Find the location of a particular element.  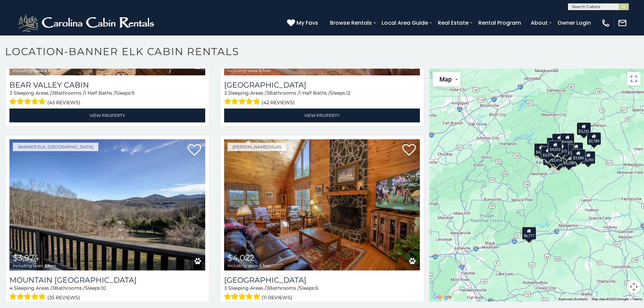

img: Mountain Skye Lodge is located at coordinates (107, 205).